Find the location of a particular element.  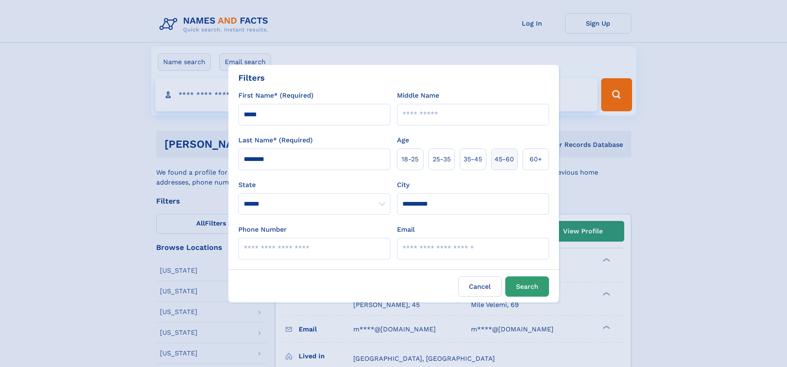

span: 18‑25 is located at coordinates (410, 159).